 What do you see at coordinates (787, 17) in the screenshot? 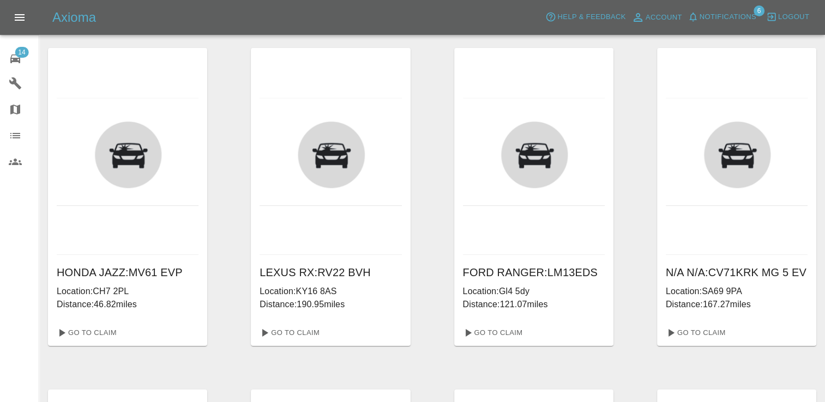
I see `button: Logout` at bounding box center [787, 17].